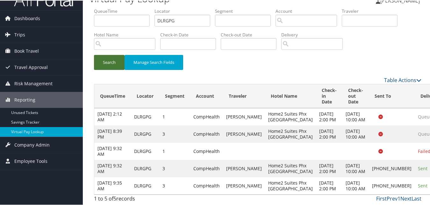 This screenshot has height=205, width=430. I want to click on div: 1 to 5 of records, so click(131, 199).